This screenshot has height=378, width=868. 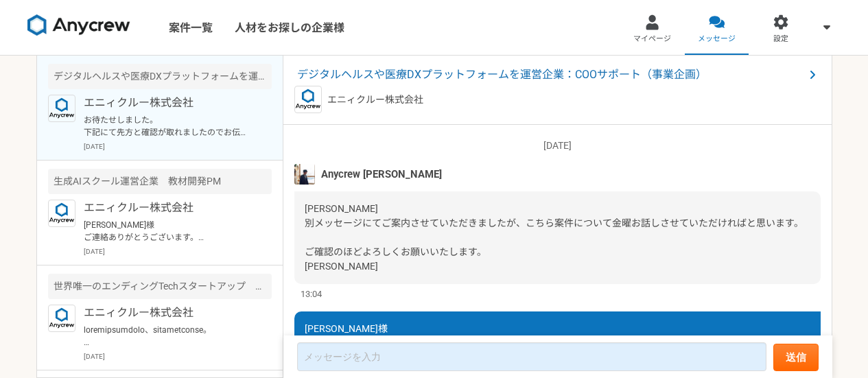 What do you see at coordinates (311, 294) in the screenshot?
I see `span: 13:04` at bounding box center [311, 294].